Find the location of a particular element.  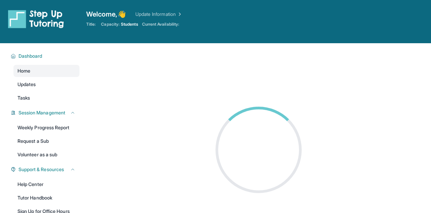

span: Title: is located at coordinates (91, 24).